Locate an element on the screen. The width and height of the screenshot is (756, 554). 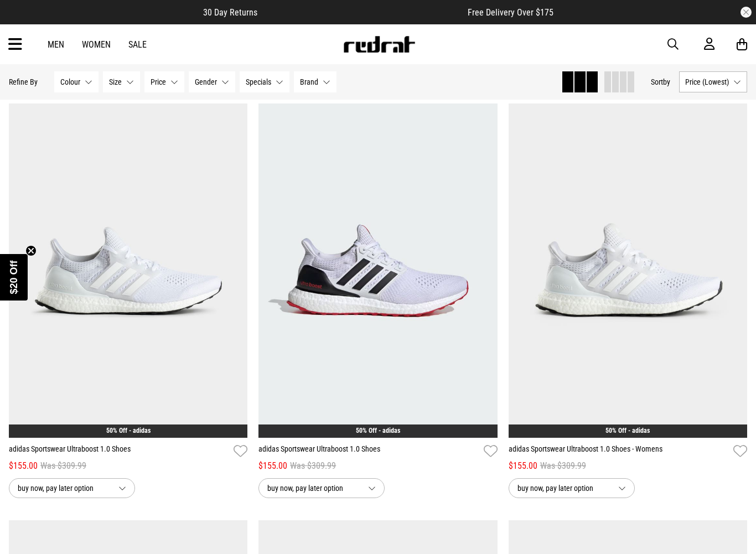
button: Price (Lowest) is located at coordinates (713, 82).